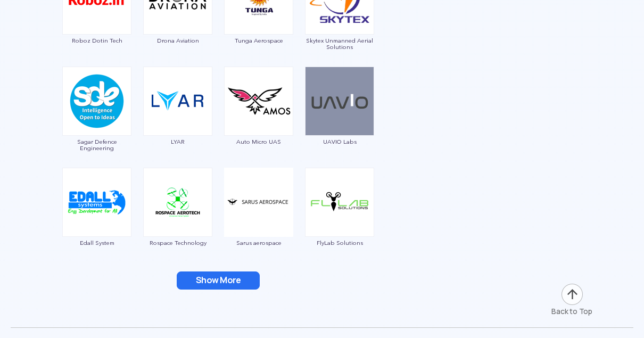 Image resolution: width=644 pixels, height=338 pixels. I want to click on a: Sagar Defence Engineering, so click(97, 124).